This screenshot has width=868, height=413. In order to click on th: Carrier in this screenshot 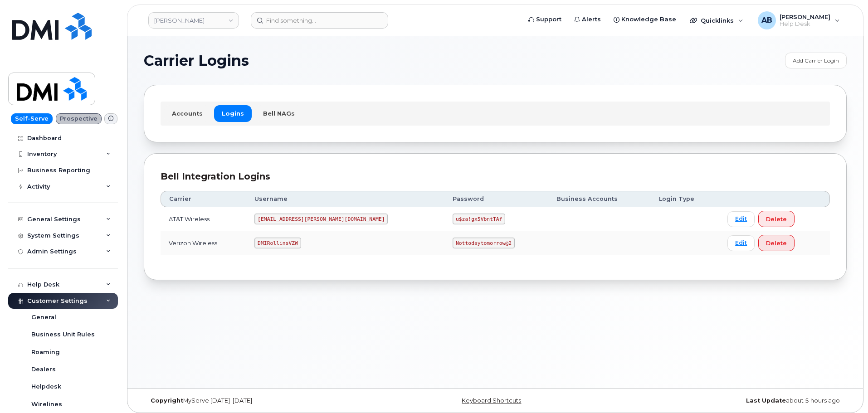, I will do `click(203, 199)`.